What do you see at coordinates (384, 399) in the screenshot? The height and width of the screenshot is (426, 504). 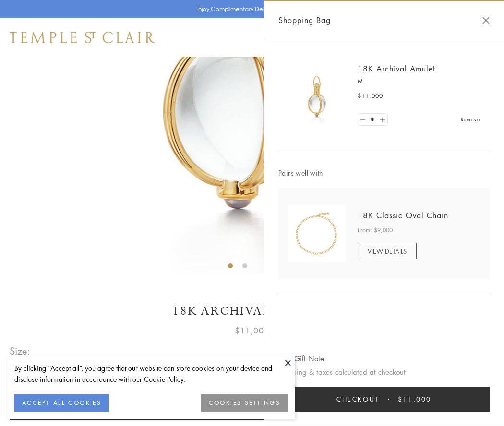 I see `button: Checkout $11,000` at bounding box center [384, 399].